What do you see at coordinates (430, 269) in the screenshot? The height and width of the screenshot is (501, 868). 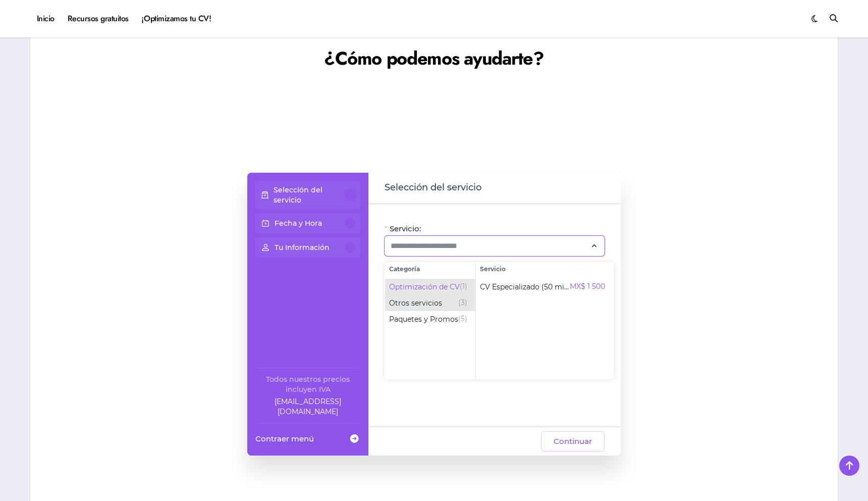 I see `span: Categoría` at bounding box center [430, 269].